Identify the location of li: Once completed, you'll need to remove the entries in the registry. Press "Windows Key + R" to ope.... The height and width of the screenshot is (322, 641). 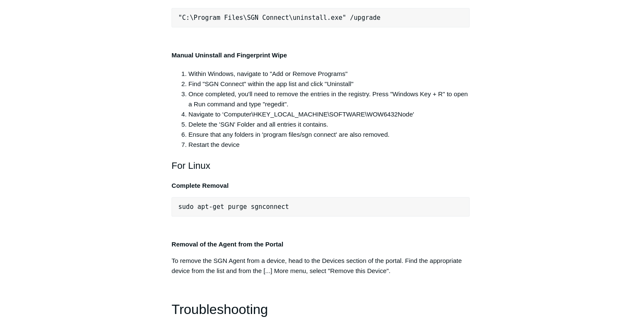
(329, 99).